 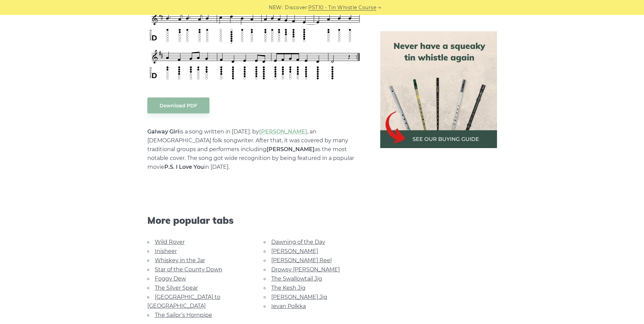 What do you see at coordinates (183, 315) in the screenshot?
I see `a: The Sailor’s Hornpipe` at bounding box center [183, 315].